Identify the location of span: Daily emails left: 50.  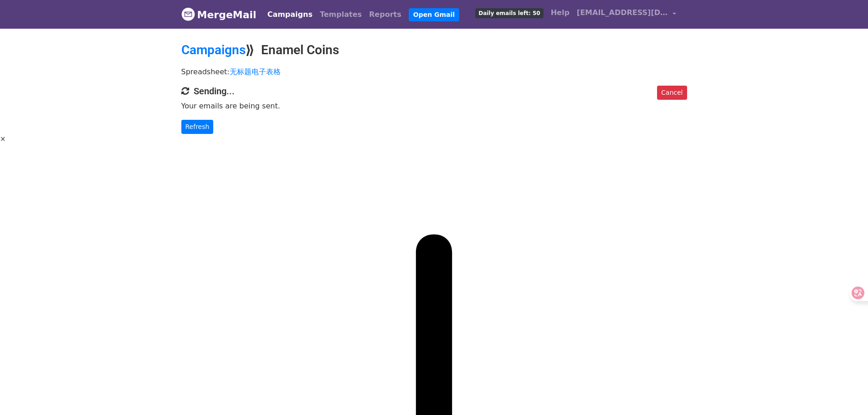
(509, 13).